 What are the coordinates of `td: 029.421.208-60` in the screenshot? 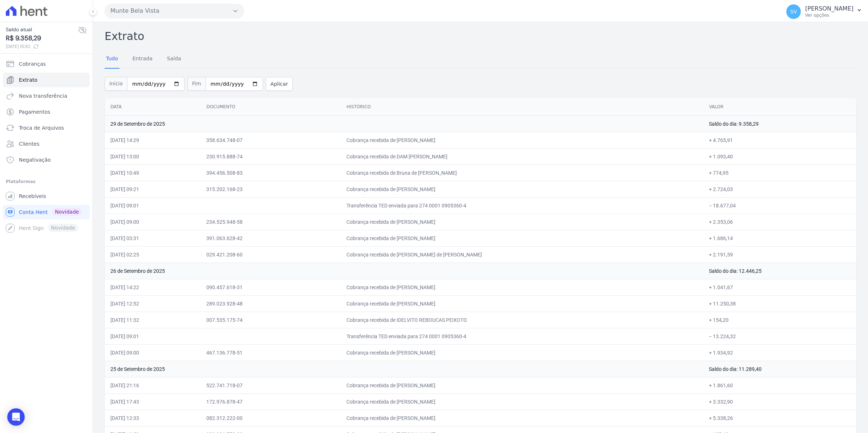 It's located at (271, 254).